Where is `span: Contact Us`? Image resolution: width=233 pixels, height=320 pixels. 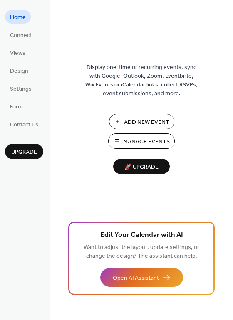 span: Contact Us is located at coordinates (24, 125).